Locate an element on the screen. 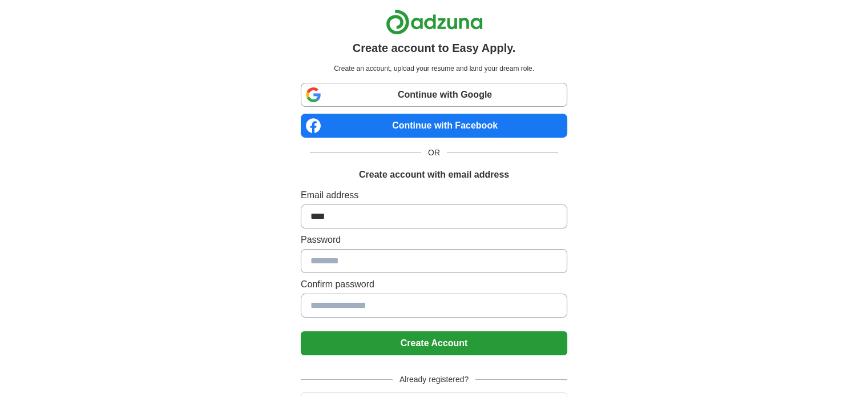  a: Continue with Facebook is located at coordinates (434, 126).